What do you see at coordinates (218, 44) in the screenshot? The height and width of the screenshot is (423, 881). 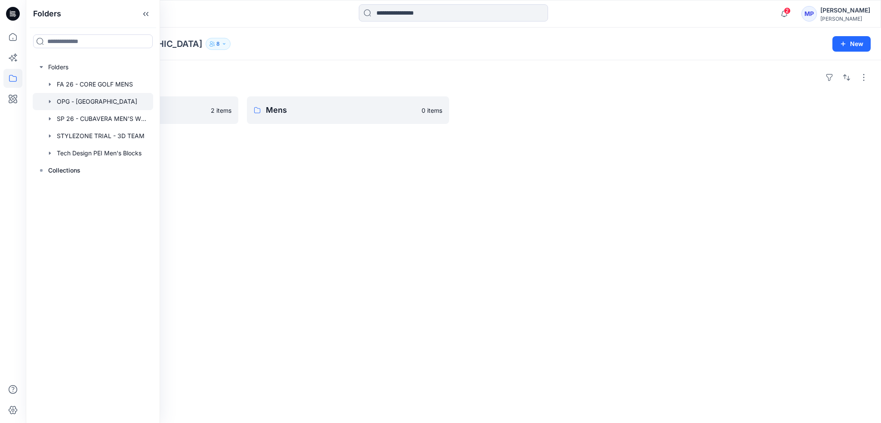 I see `p: 8` at bounding box center [218, 44].